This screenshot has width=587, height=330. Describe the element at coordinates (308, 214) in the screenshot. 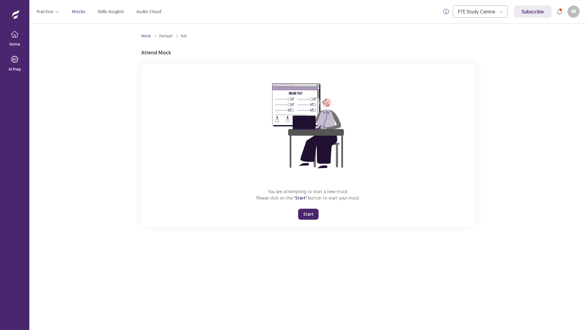

I see `button: Start` at that location.